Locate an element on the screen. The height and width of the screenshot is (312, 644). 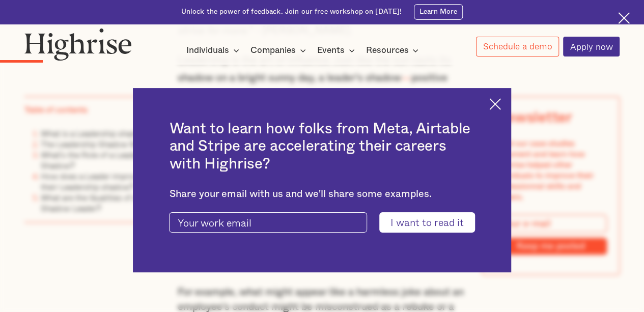
input: Your work email is located at coordinates (268, 222).